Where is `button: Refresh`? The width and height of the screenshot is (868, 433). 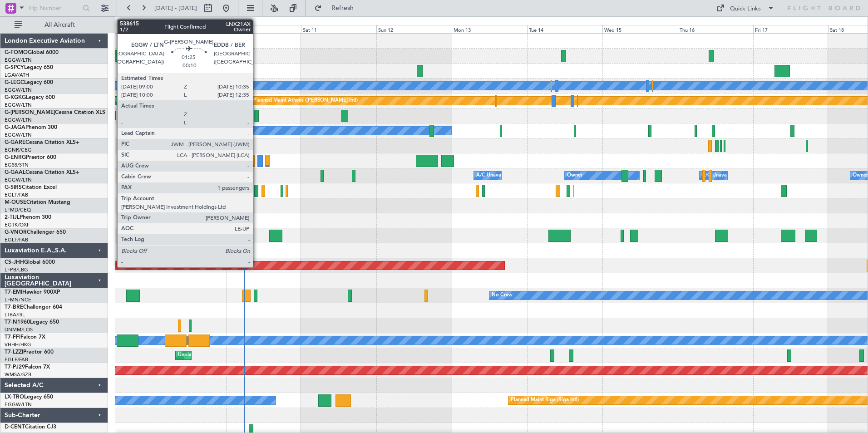
button: Refresh is located at coordinates (337, 8).